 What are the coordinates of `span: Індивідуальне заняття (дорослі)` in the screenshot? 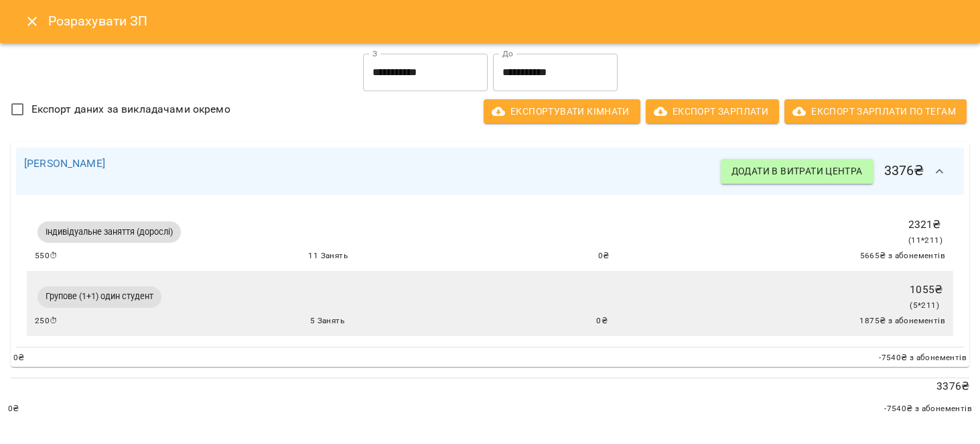 It's located at (109, 232).